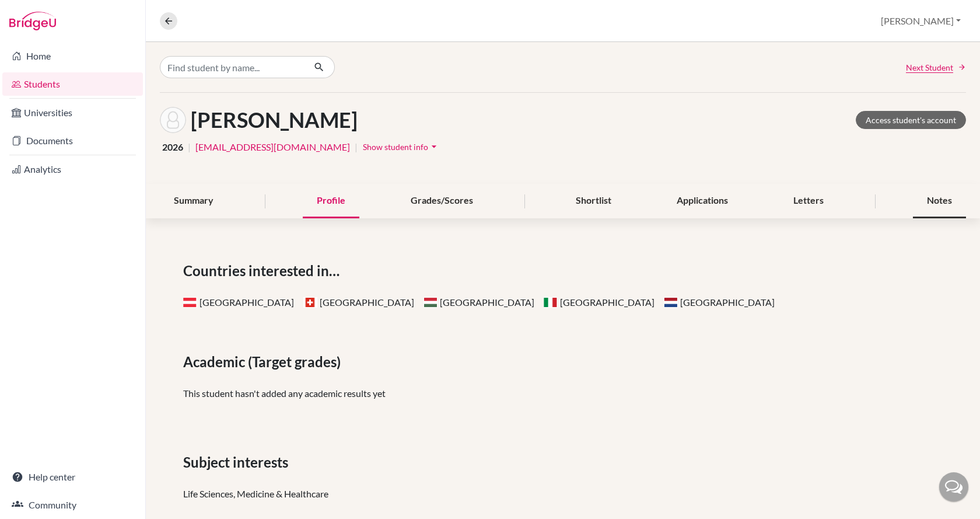  What do you see at coordinates (594, 201) in the screenshot?
I see `div: Shortlist` at bounding box center [594, 201].